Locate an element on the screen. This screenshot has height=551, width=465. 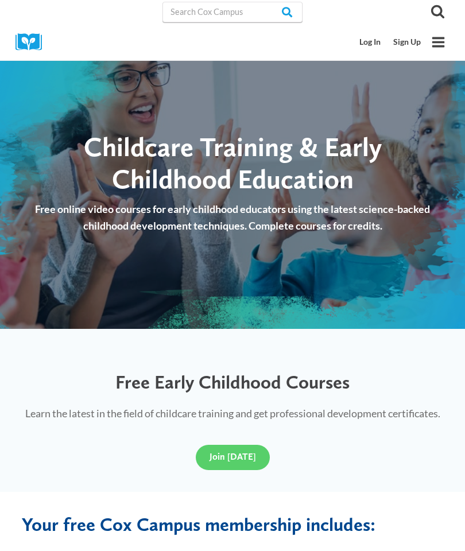
button: Open menu is located at coordinates (438, 42).